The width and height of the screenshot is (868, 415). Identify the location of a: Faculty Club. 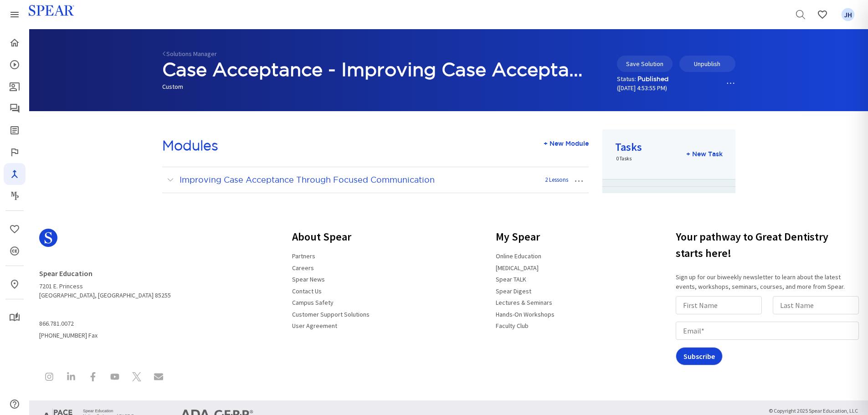
(512, 326).